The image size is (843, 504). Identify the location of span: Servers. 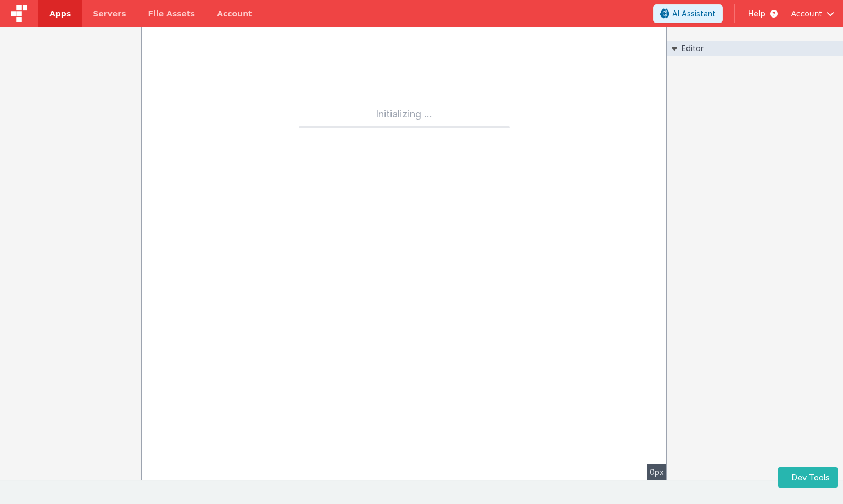
(109, 14).